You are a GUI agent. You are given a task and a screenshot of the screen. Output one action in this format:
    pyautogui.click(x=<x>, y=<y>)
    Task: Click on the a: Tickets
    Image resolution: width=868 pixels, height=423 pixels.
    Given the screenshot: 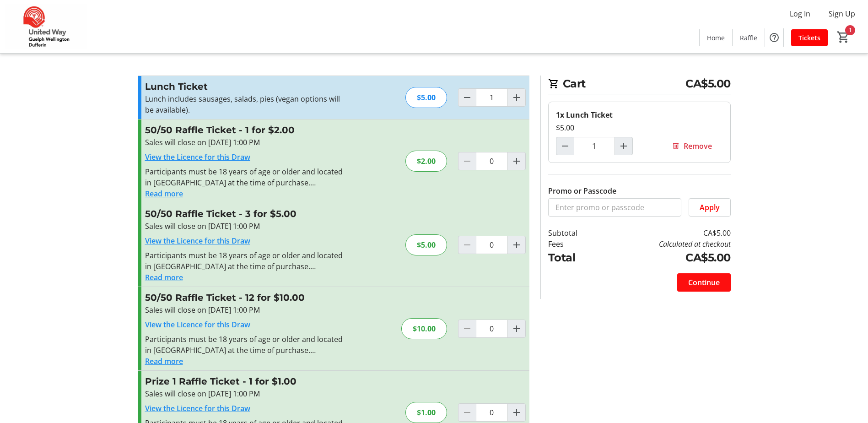 What is the action you would take?
    pyautogui.click(x=809, y=37)
    